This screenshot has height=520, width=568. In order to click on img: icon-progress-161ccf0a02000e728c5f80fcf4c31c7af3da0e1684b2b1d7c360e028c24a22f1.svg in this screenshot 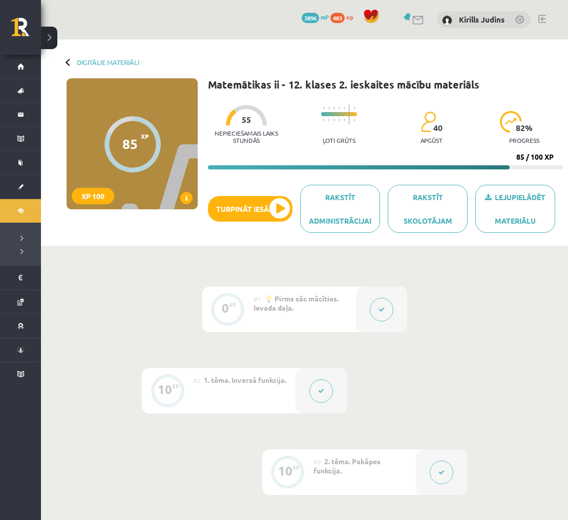, I will do `click(510, 122)`.